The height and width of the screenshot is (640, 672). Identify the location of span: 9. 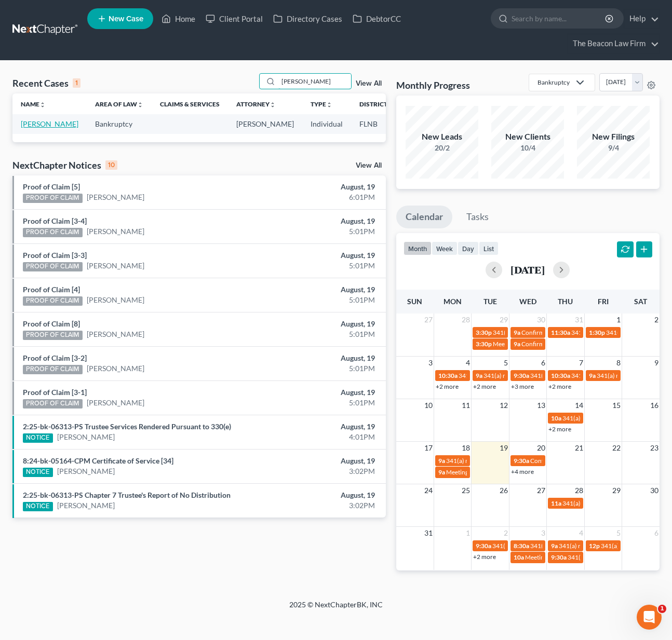
(656, 363).